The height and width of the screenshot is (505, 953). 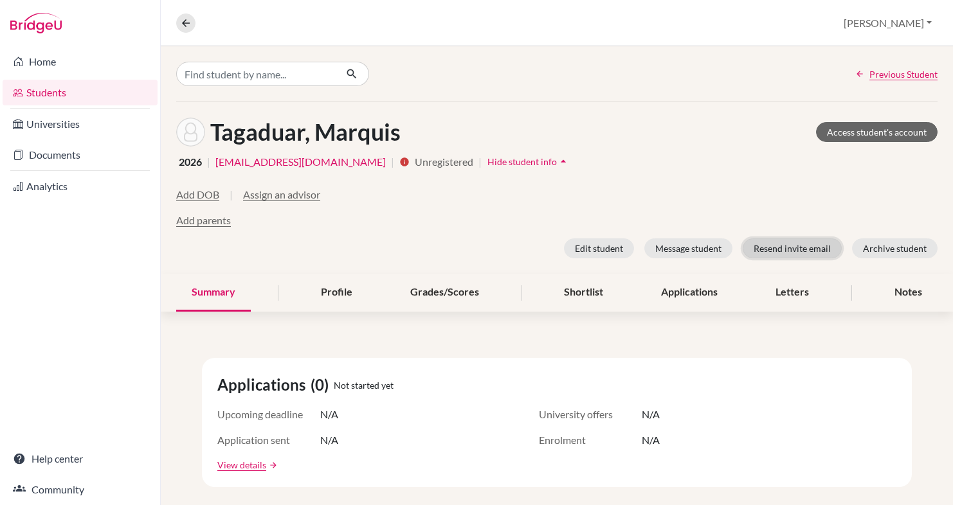 I want to click on button: Resend invite email, so click(x=792, y=248).